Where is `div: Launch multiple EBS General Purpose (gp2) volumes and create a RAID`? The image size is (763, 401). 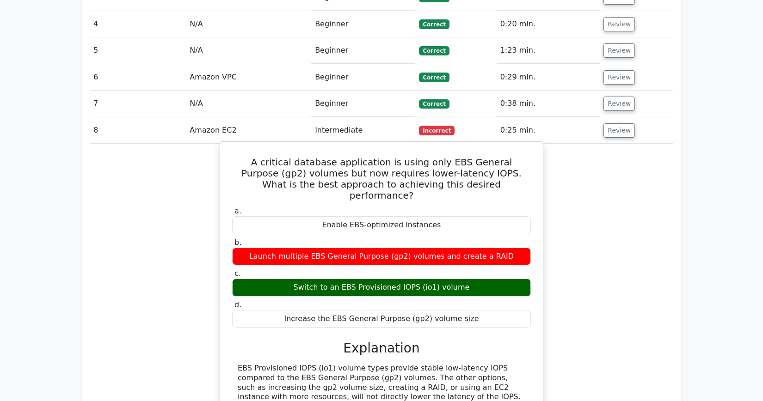 div: Launch multiple EBS General Purpose (gp2) volumes and create a RAID is located at coordinates (382, 257).